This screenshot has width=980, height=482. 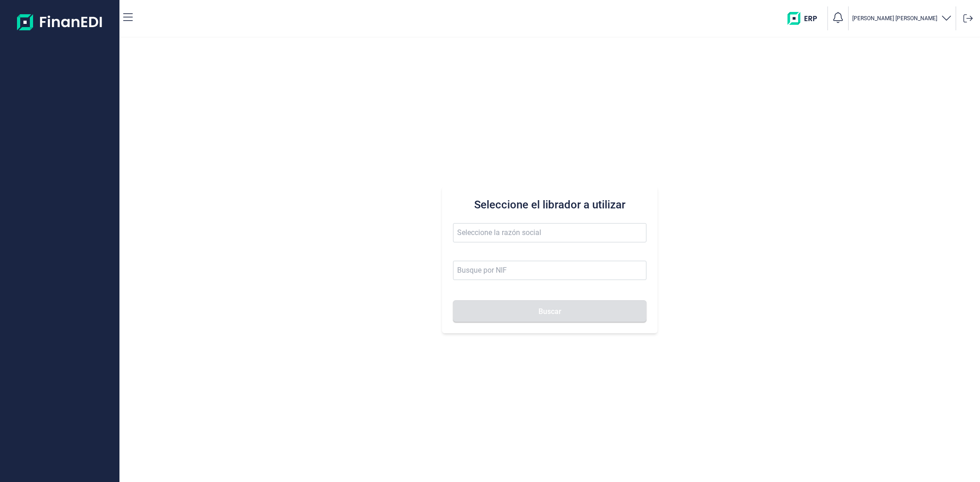 What do you see at coordinates (549, 271) in the screenshot?
I see `input: Busque por NIF` at bounding box center [549, 271].